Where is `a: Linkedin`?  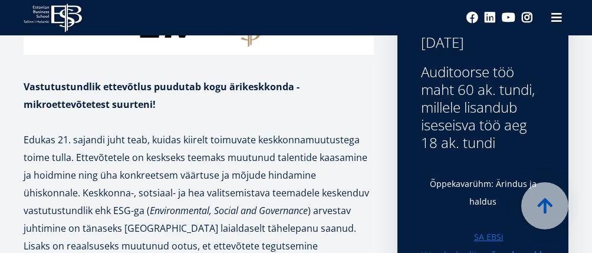
a: Linkedin is located at coordinates (490, 18).